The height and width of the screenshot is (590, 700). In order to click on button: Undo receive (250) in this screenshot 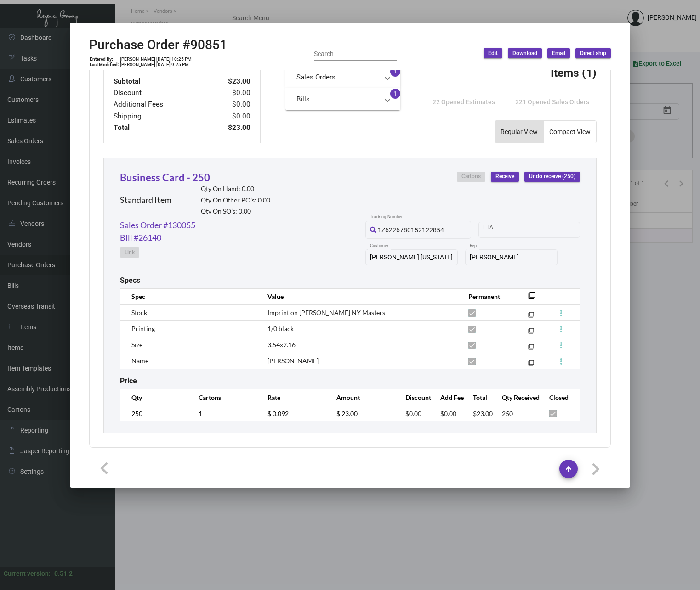, I will do `click(552, 177)`.